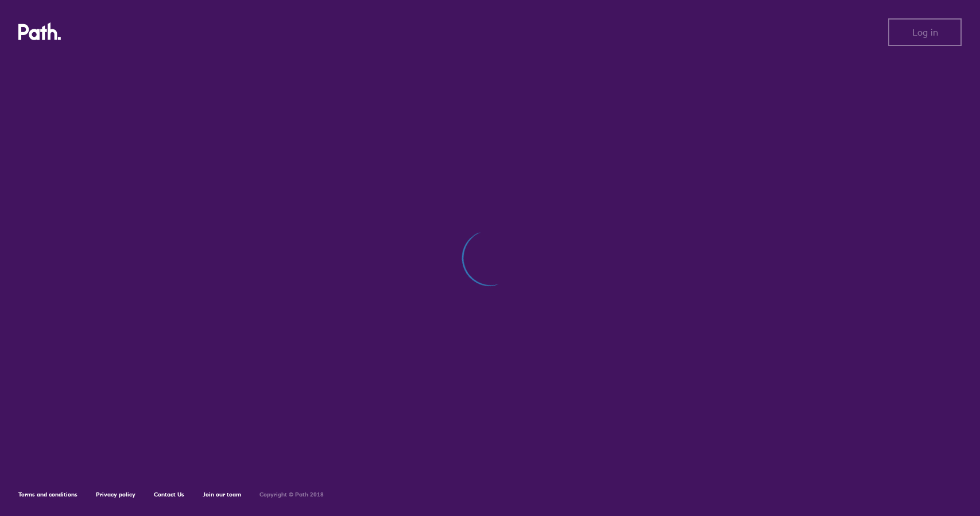 This screenshot has width=980, height=516. Describe the element at coordinates (222, 494) in the screenshot. I see `a: Join our team` at that location.